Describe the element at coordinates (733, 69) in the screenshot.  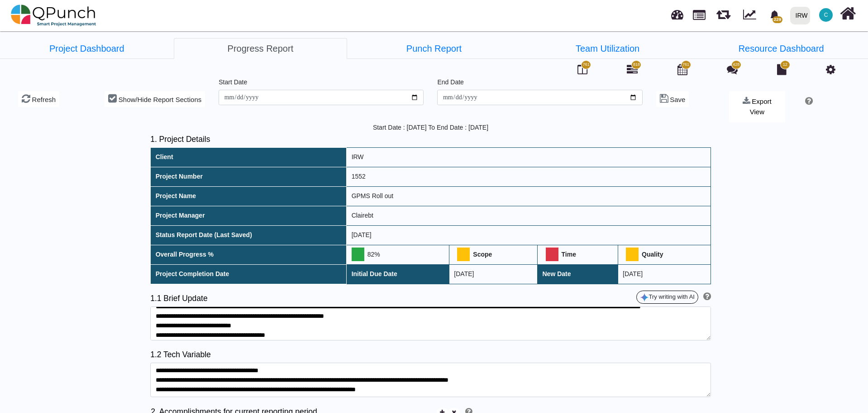
I see `i: Punch Discussion` at that location.